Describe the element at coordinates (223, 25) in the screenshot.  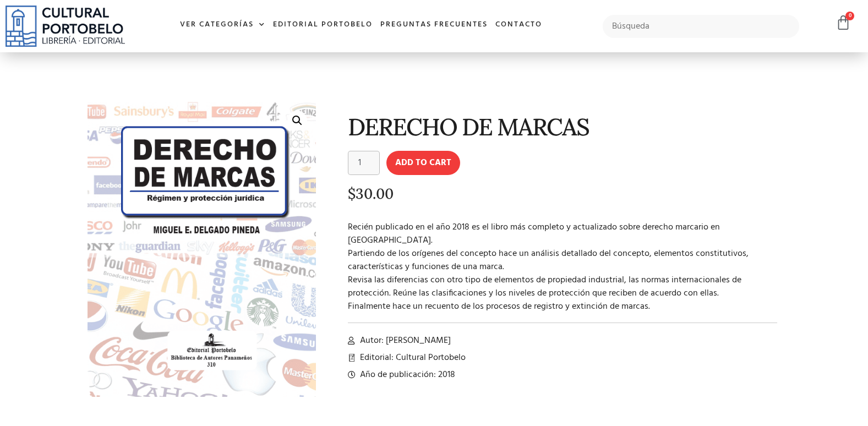
I see `a: Ver Categorías` at that location.